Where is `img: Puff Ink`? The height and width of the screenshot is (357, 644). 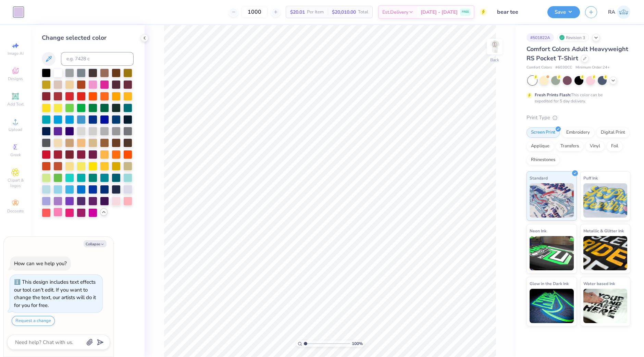
img: Puff Ink is located at coordinates (605, 201).